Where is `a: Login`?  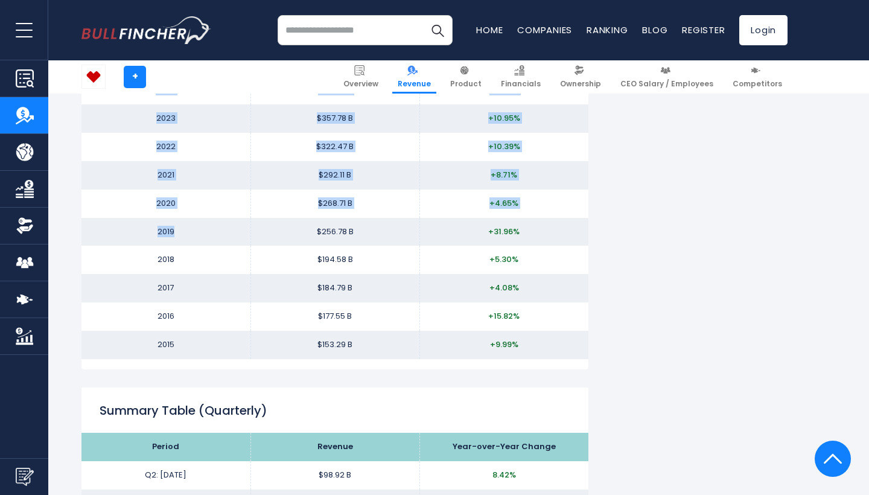 a: Login is located at coordinates (763, 30).